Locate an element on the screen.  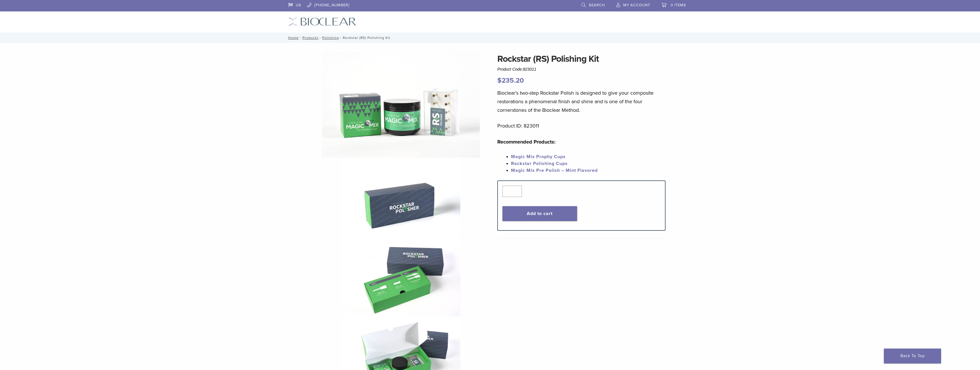
p: Product ID: 823011 is located at coordinates (582, 125).